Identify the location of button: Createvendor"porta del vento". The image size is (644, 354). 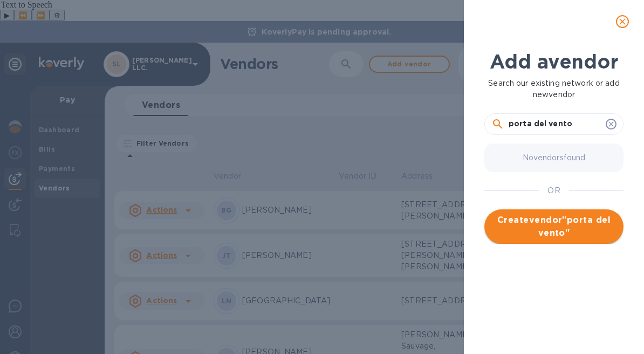
(554, 226).